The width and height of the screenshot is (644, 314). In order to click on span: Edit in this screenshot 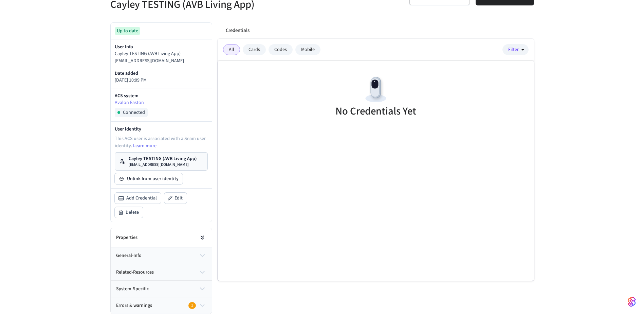, I will do `click(178, 198)`.